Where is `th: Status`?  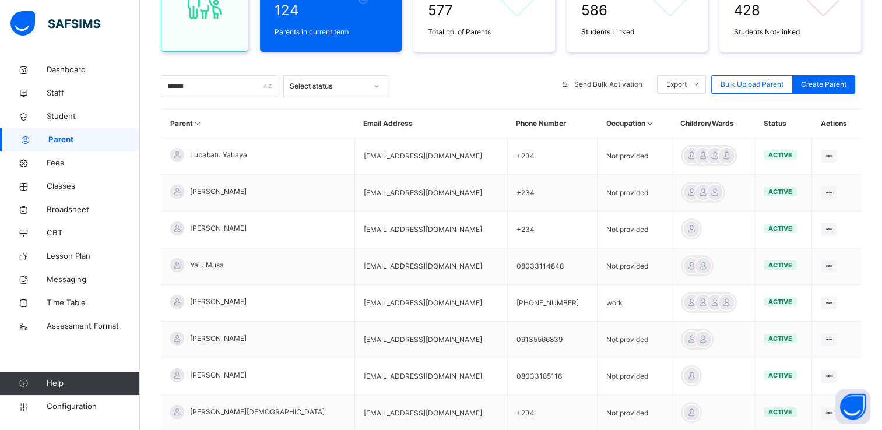 th: Status is located at coordinates (783, 124).